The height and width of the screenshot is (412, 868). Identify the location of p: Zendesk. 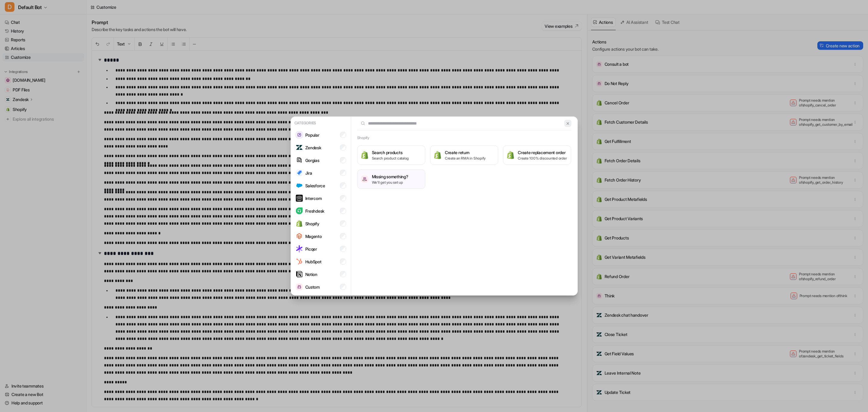
(313, 147).